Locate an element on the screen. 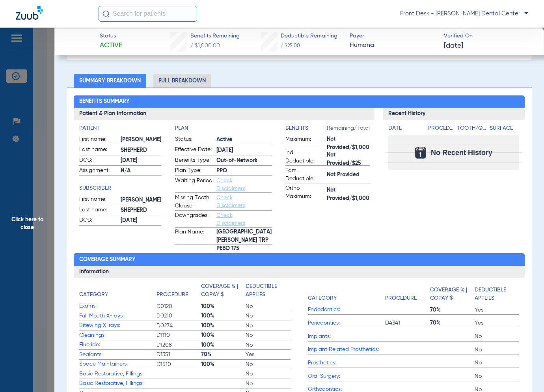  h3: Patient & Plan Information is located at coordinates (224, 114).